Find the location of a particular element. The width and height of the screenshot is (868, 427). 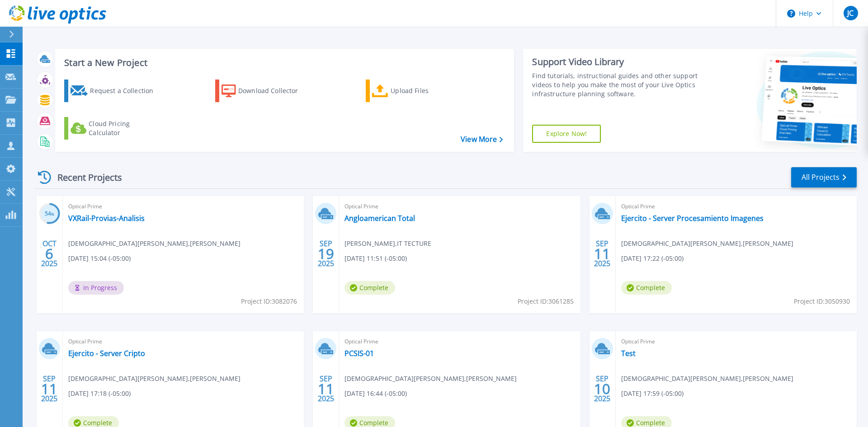

span: JC is located at coordinates (851, 13).